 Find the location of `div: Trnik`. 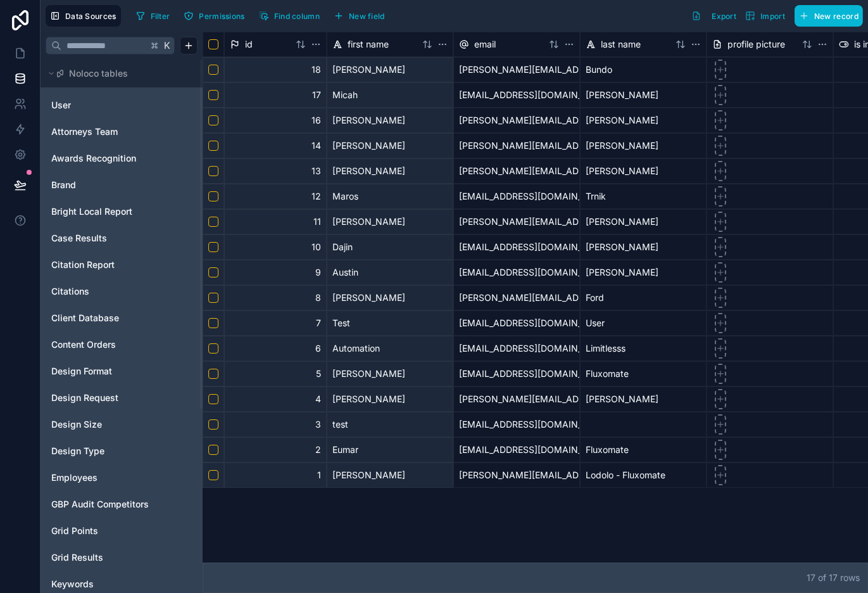

div: Trnik is located at coordinates (643, 196).